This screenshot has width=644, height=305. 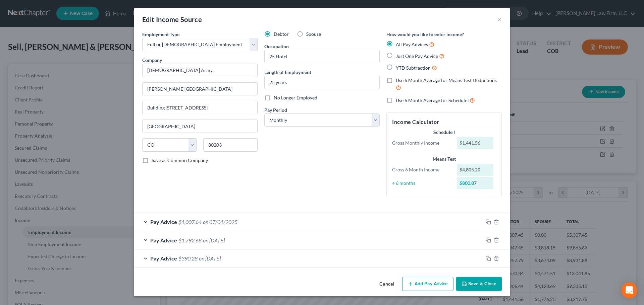 I want to click on label: How would you like to enter income?, so click(x=425, y=34).